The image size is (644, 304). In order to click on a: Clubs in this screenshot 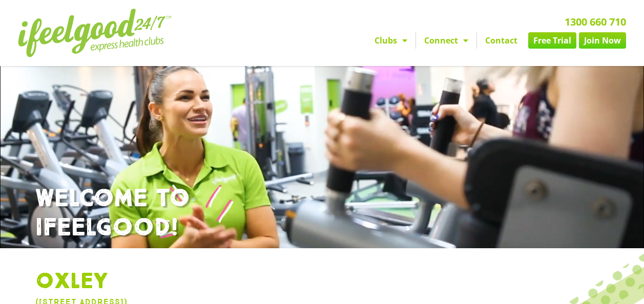, I will do `click(391, 40)`.